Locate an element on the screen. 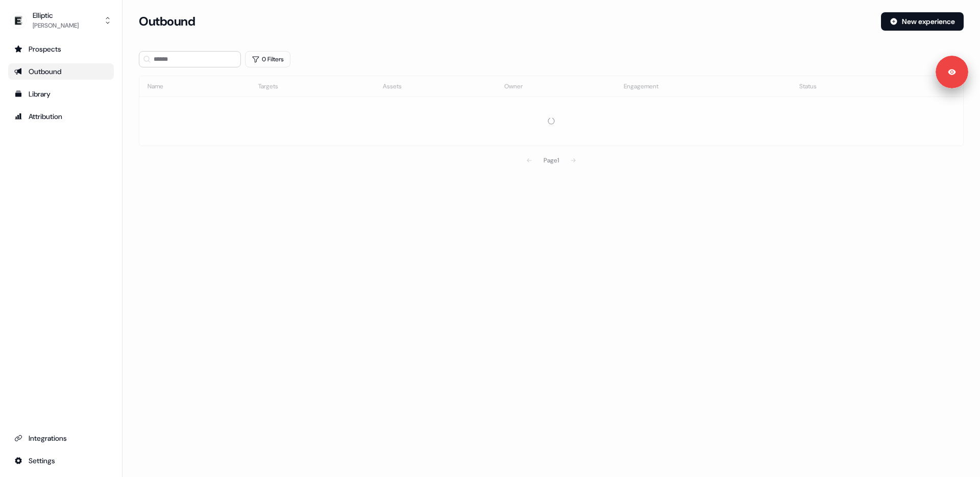 This screenshot has height=477, width=980. div: Outbound is located at coordinates (61, 71).